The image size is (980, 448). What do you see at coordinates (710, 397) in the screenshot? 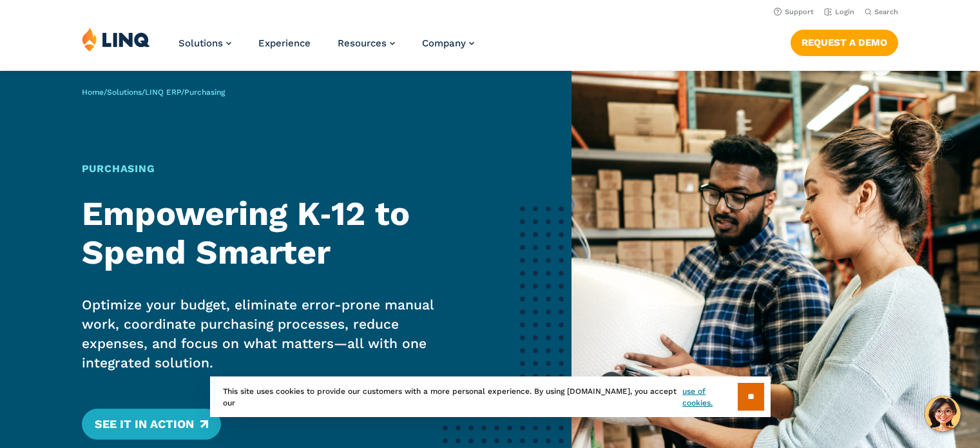
I see `a: use of cookies.` at bounding box center [710, 397].